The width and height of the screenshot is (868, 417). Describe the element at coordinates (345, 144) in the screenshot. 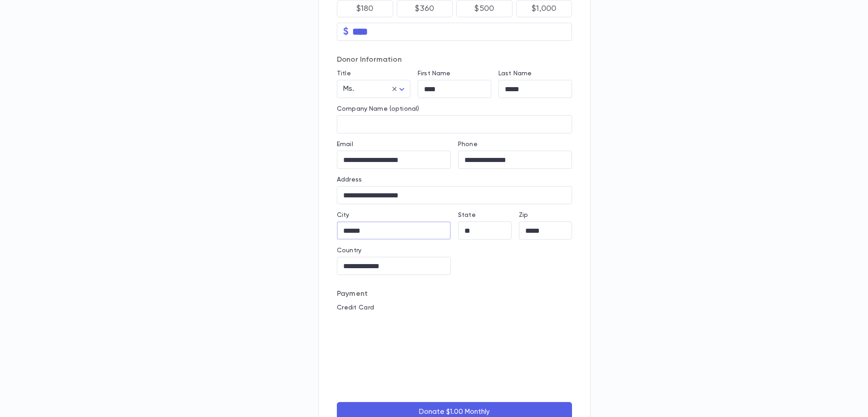

I see `label: Email` at that location.